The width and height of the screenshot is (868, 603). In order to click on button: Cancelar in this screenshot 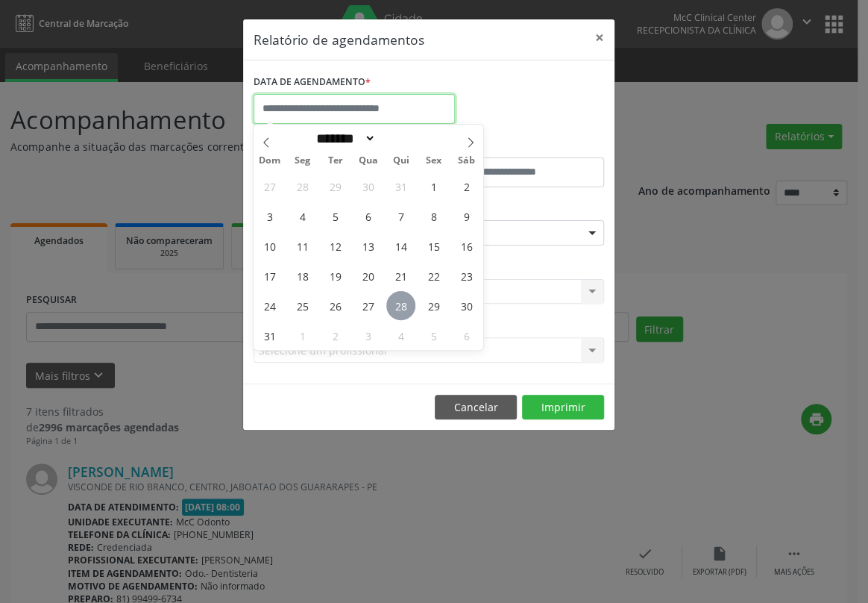, I will do `click(476, 407)`.